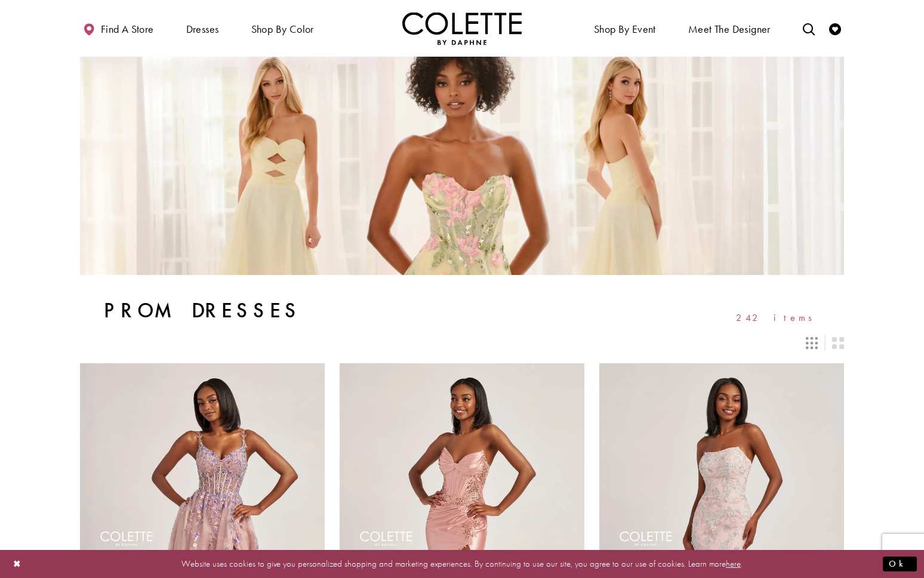  I want to click on span: 242 items, so click(778, 317).